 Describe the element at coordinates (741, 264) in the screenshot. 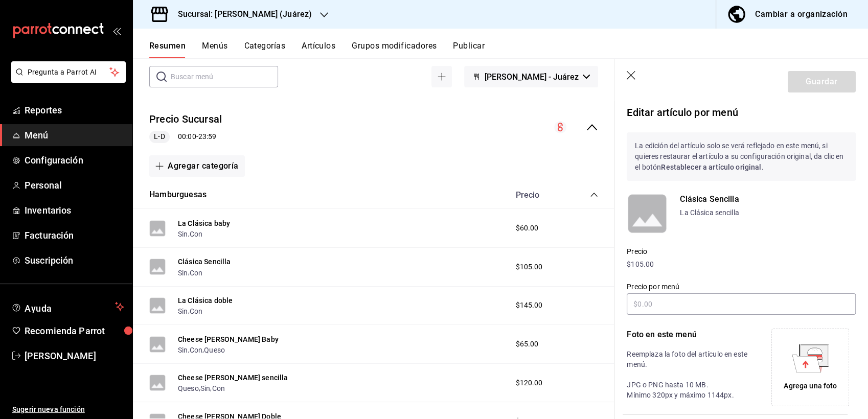

I see `p: $105.00` at that location.